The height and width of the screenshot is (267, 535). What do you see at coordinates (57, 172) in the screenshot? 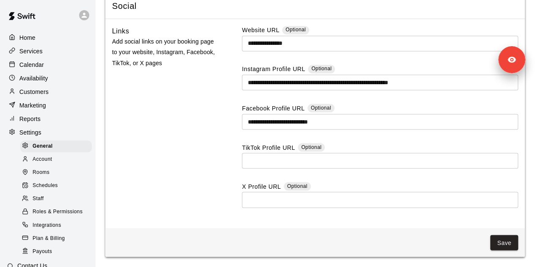
I see `a: Rooms` at bounding box center [57, 172].